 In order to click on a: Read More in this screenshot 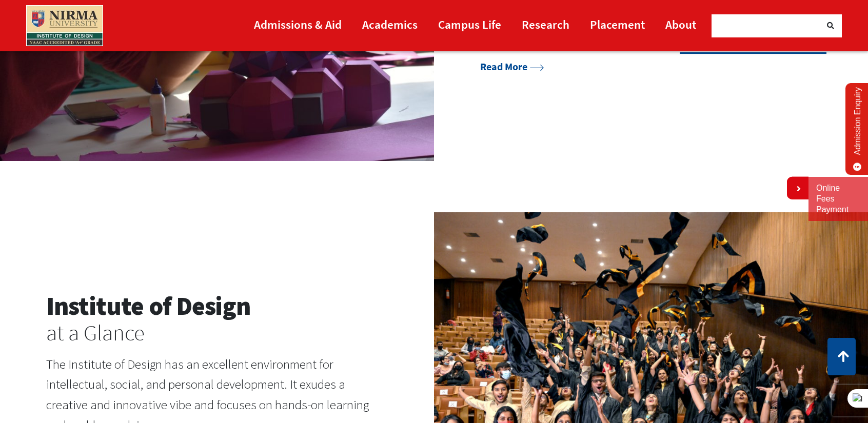, I will do `click(512, 66)`.